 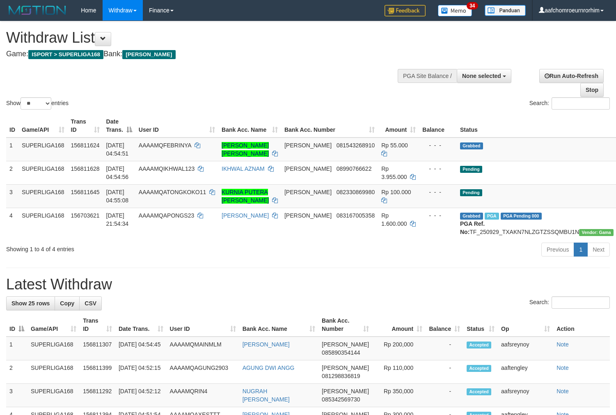 What do you see at coordinates (481, 76) in the screenshot?
I see `span: None selected` at bounding box center [481, 76].